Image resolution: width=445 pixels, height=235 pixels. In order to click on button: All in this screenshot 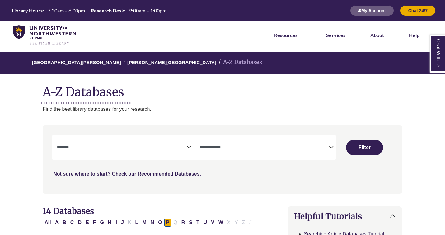, I will do `click(48, 223)`.